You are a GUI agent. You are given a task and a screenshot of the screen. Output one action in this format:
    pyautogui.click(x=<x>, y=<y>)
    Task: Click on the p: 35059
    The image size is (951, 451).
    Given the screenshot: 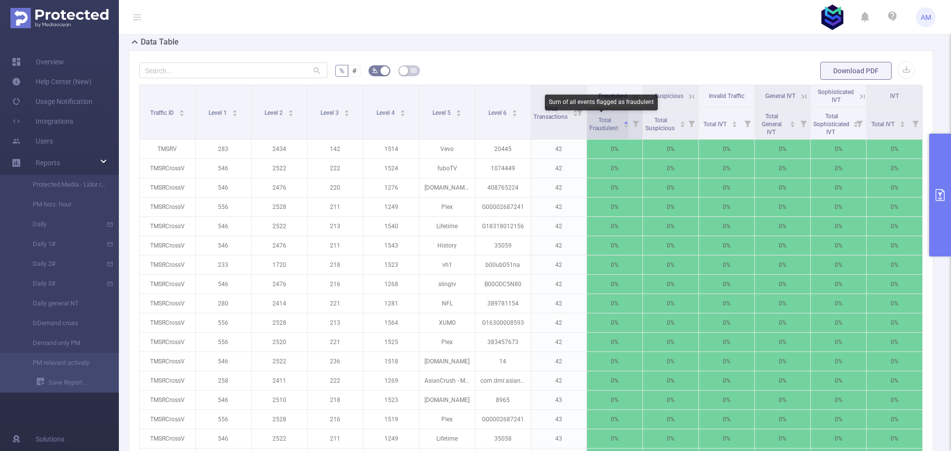 What is the action you would take?
    pyautogui.click(x=503, y=246)
    